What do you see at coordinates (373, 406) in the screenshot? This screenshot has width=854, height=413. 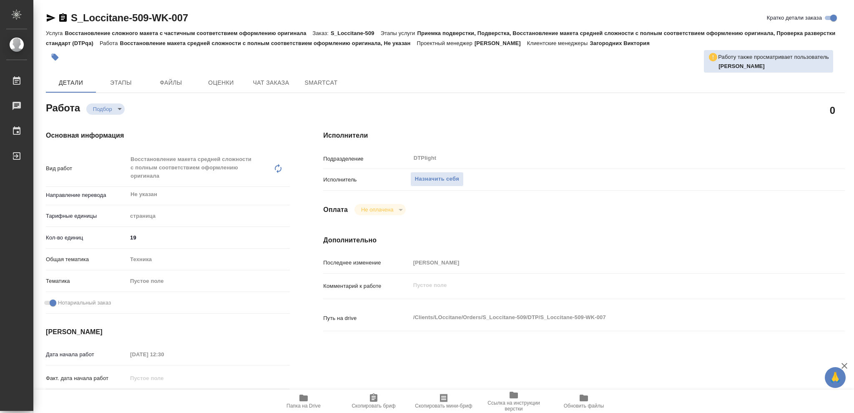 I see `span: Скопировать бриф` at bounding box center [373, 406].